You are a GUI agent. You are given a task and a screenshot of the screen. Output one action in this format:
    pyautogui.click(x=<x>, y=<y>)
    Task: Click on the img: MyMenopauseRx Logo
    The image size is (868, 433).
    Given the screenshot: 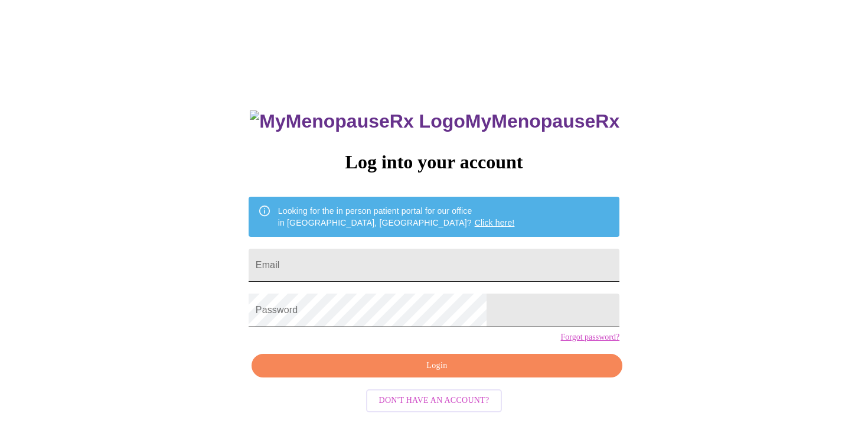 What is the action you would take?
    pyautogui.click(x=357, y=121)
    